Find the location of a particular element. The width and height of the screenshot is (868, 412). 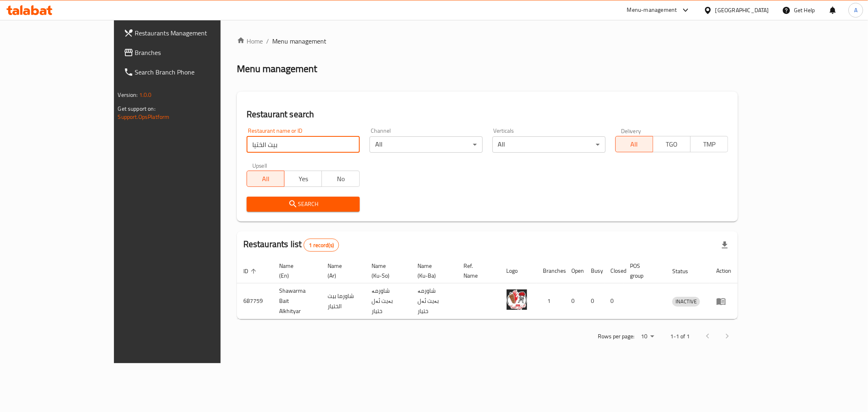

span: Ref. Name is located at coordinates (477, 270).